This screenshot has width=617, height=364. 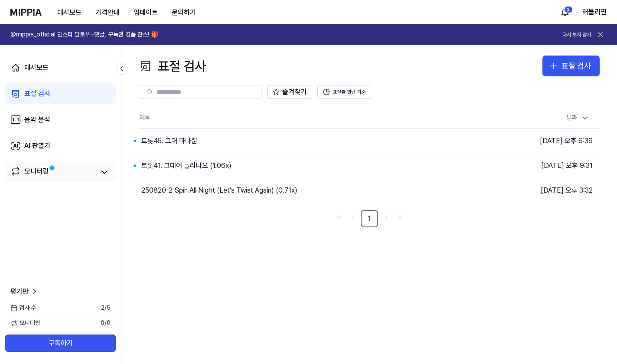 I want to click on a: 1, so click(x=369, y=218).